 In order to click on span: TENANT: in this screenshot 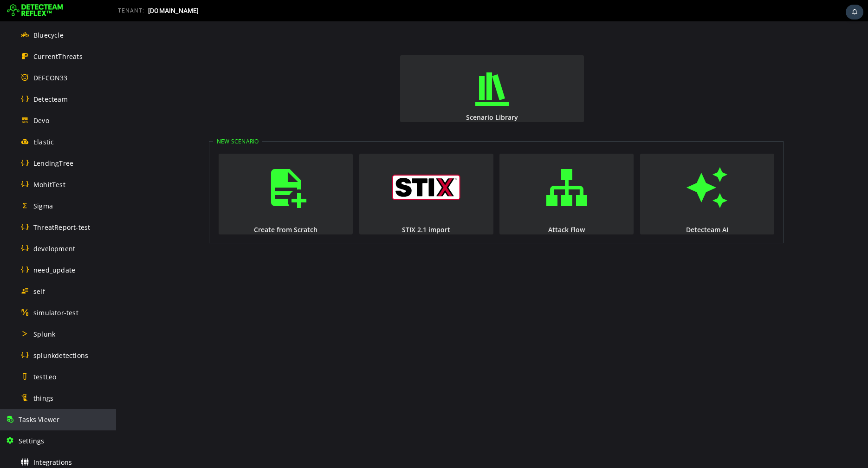, I will do `click(131, 11)`.